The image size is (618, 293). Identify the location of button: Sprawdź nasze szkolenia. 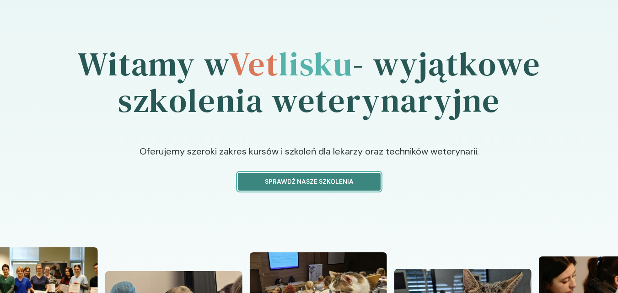
(309, 182).